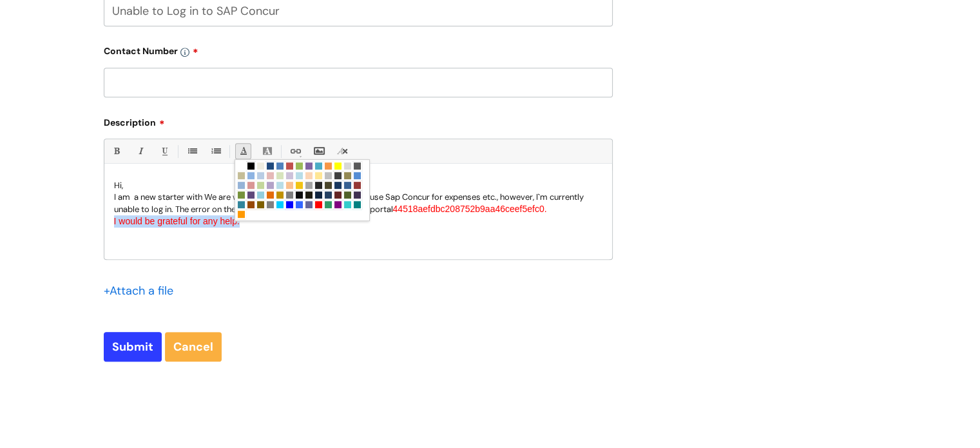 The image size is (980, 448). What do you see at coordinates (318, 151) in the screenshot?
I see `a: Insert Image...` at bounding box center [318, 151].